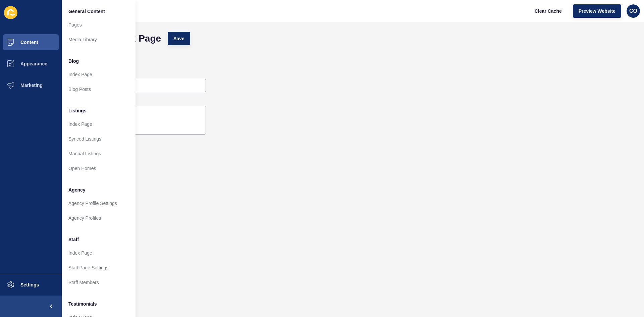 This screenshot has height=317, width=644. Describe the element at coordinates (98, 40) in the screenshot. I see `a: Media Library` at that location.